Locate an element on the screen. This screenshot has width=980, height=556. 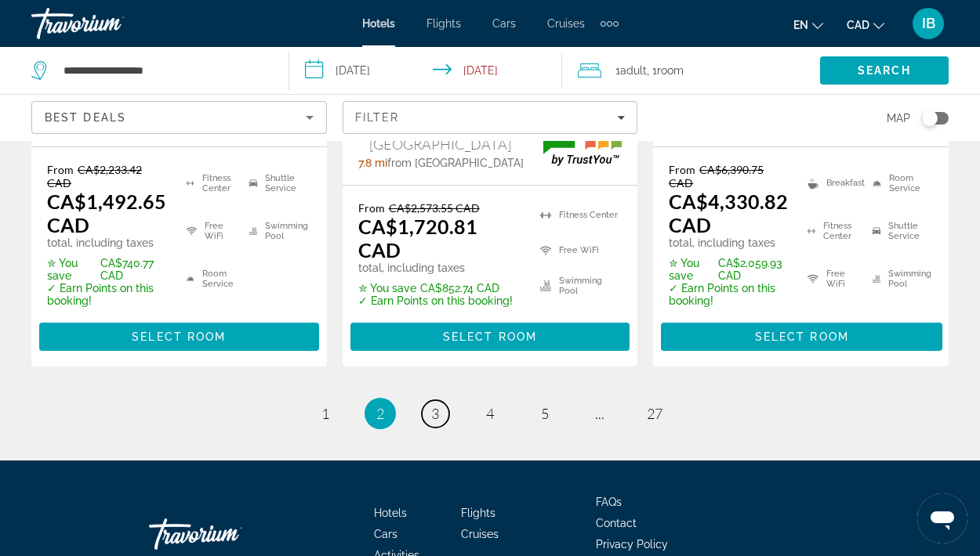
span: Best Deals is located at coordinates (85, 118).